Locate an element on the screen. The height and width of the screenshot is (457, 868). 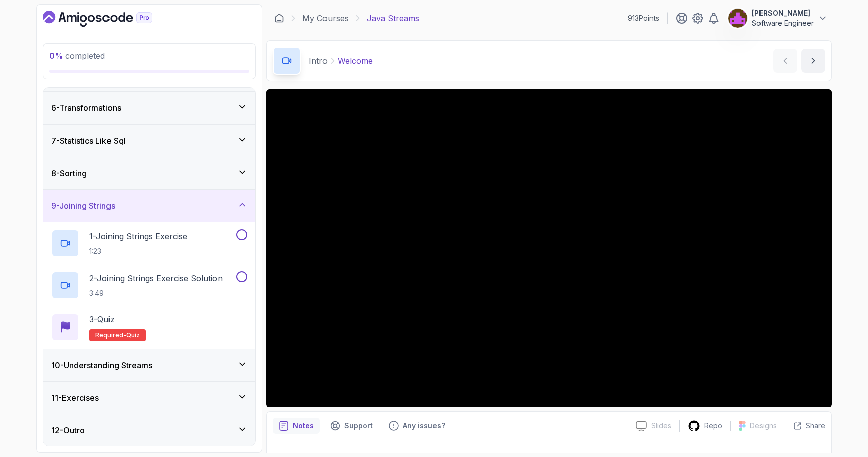
p: Repo is located at coordinates (713, 426).